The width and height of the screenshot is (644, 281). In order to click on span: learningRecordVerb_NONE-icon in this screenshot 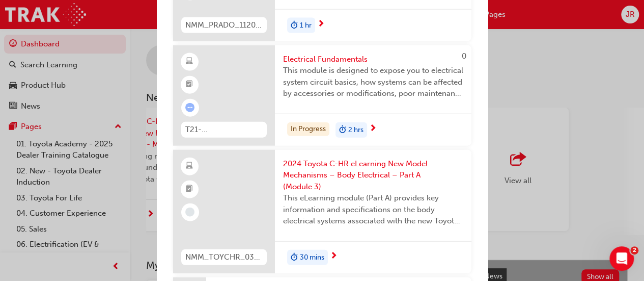, I will do `click(190, 212)`.